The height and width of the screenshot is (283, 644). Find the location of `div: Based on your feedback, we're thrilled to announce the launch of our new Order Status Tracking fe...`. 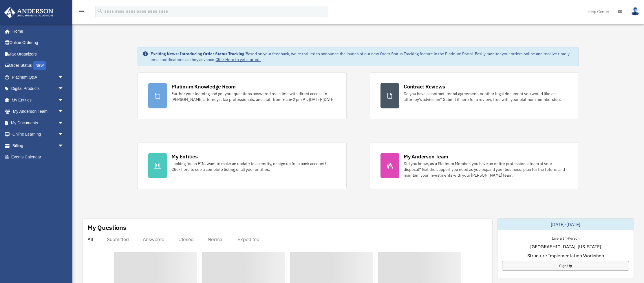

div: Based on your feedback, we're thrilled to announce the launch of our new Order Status Tracking fe... is located at coordinates (362, 57).